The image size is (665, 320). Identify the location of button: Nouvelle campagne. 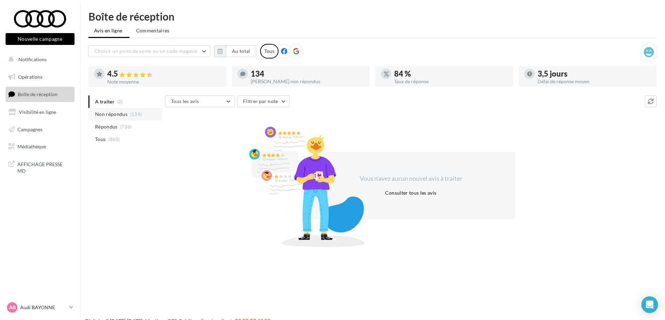
(40, 39).